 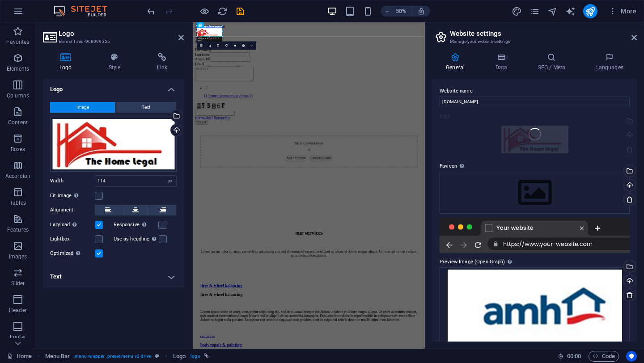 What do you see at coordinates (85, 11) in the screenshot?
I see `img: Editor Logo` at bounding box center [85, 11].